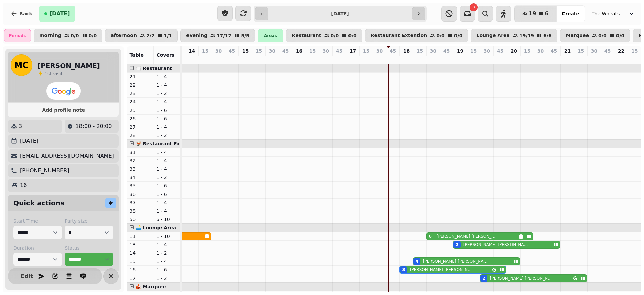 The width and height of the screenshot is (644, 295). Describe the element at coordinates (547, 36) in the screenshot. I see `p: 6 / 6` at that location.